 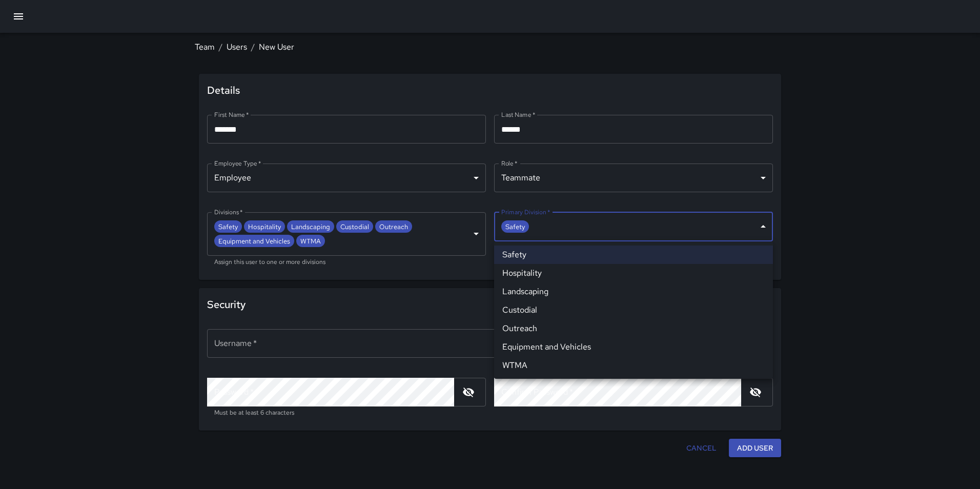 What do you see at coordinates (634, 255) in the screenshot?
I see `li: Safety` at bounding box center [634, 255].